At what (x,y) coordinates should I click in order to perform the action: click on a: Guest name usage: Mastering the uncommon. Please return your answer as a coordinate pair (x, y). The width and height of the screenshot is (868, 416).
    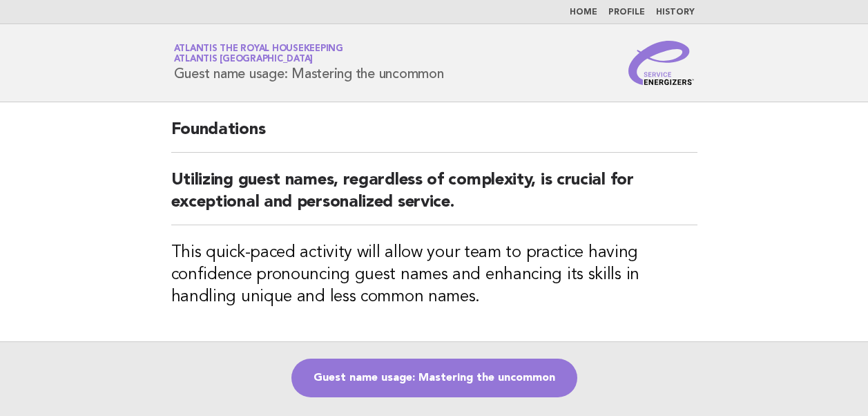
    Looking at the image, I should click on (435, 378).